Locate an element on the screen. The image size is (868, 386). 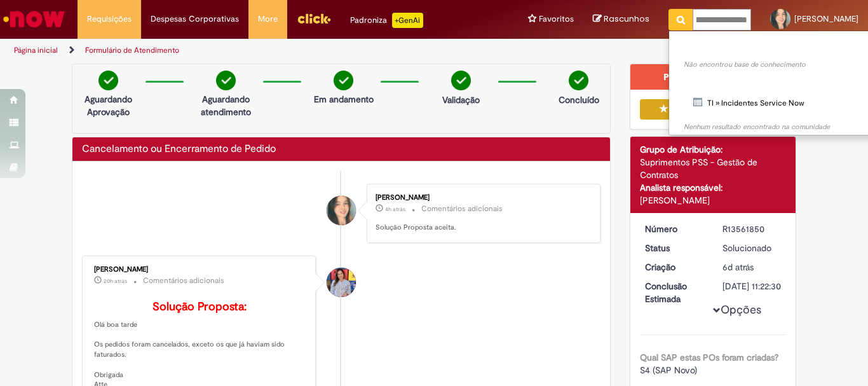
ul: Trilhas de página is located at coordinates (289, 50).